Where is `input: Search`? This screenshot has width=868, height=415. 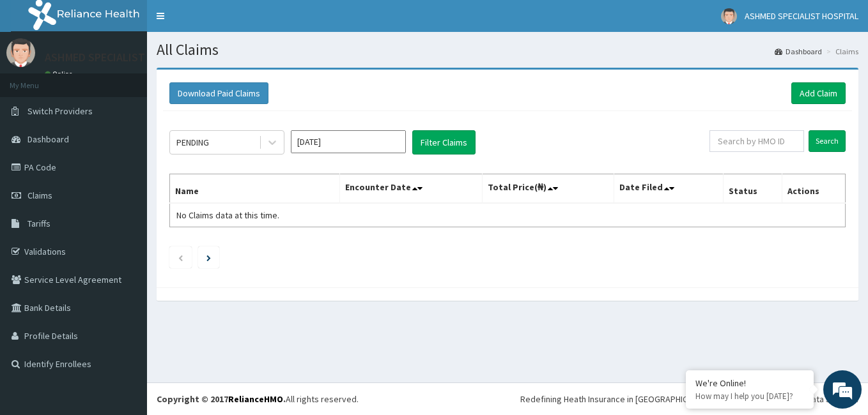
input: Search is located at coordinates (827, 141).